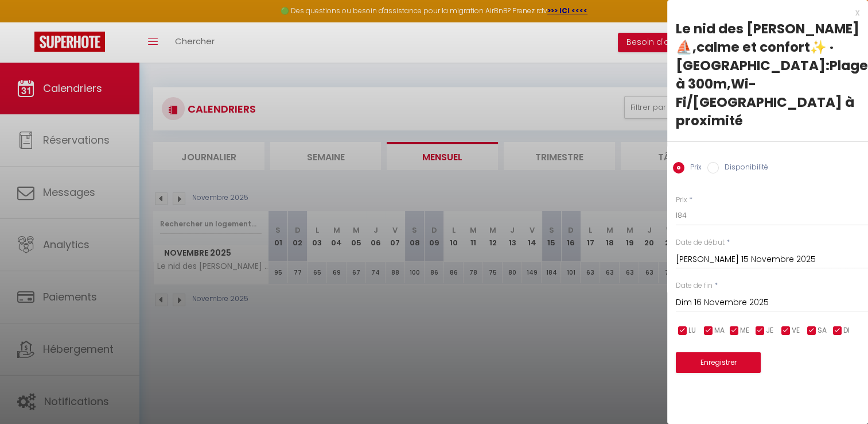 Image resolution: width=868 pixels, height=424 pixels. What do you see at coordinates (694, 286) in the screenshot?
I see `label: Date de fin` at bounding box center [694, 286].